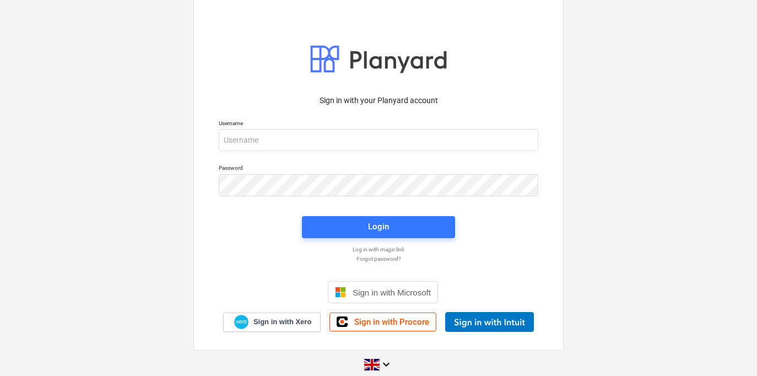 This screenshot has width=757, height=376. What do you see at coordinates (379, 226) in the screenshot?
I see `div: Login` at bounding box center [379, 226].